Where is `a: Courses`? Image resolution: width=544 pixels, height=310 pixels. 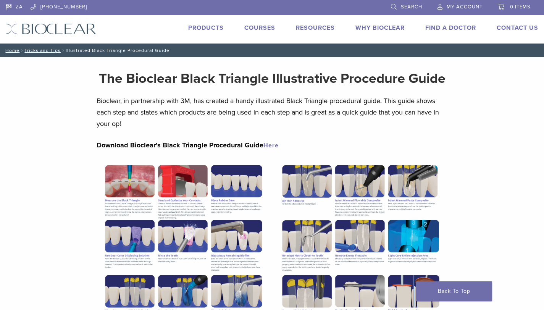 a: Courses is located at coordinates (259, 28).